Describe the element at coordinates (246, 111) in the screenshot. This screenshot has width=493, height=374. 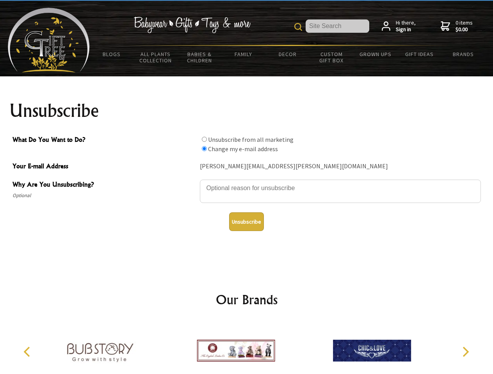
I see `h1: Unsubscribe` at that location.